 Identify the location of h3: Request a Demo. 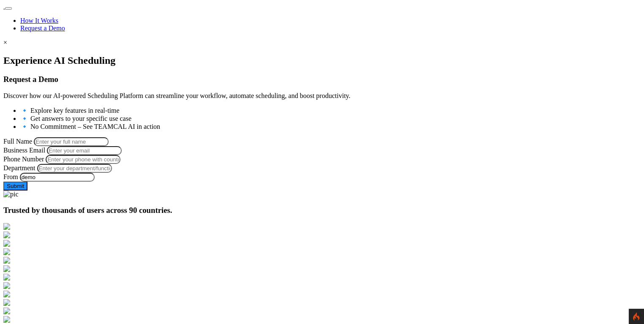
(322, 79).